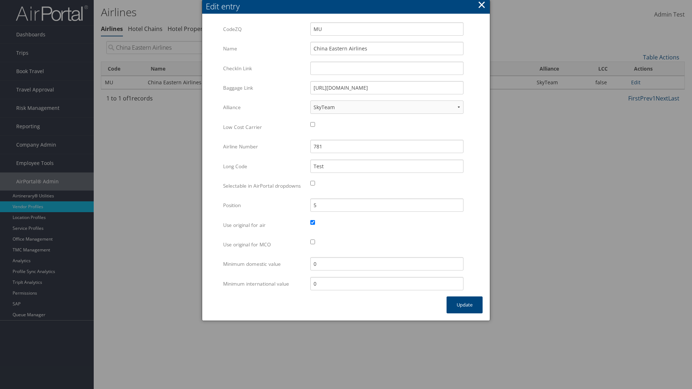 This screenshot has height=389, width=692. I want to click on label: Name, so click(264, 49).